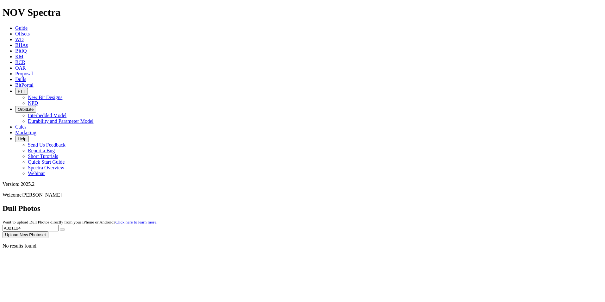  What do you see at coordinates (21, 51) in the screenshot?
I see `span: BitIQ` at bounding box center [21, 51].